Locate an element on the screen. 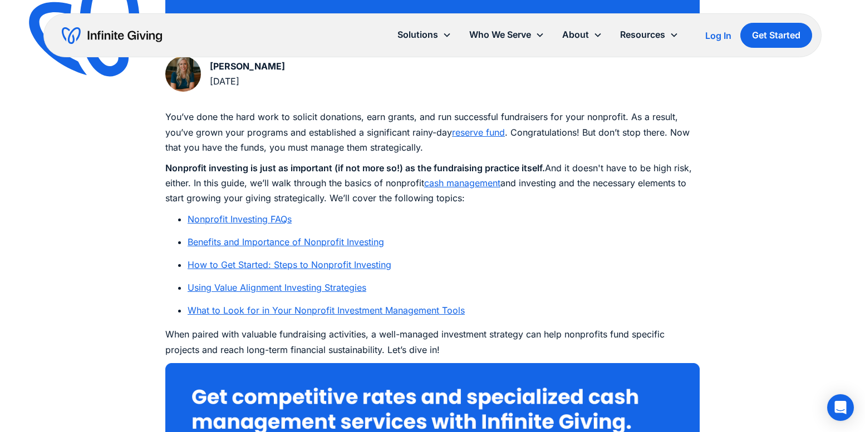 This screenshot has width=865, height=432. p: You’ve done the hard work to solicit donations, earn grants, and run successful fundraisers for y... is located at coordinates (432, 132).